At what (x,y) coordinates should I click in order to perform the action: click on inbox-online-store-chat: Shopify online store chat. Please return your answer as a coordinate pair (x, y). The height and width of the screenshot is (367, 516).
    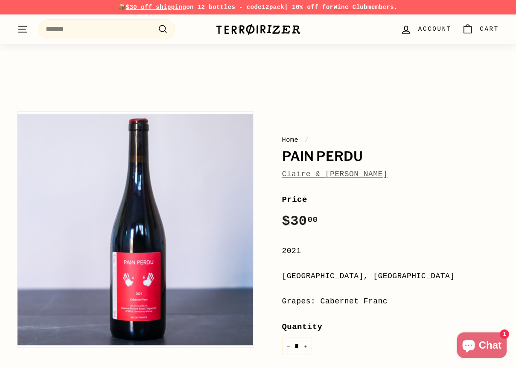
    Looking at the image, I should click on (482, 346).